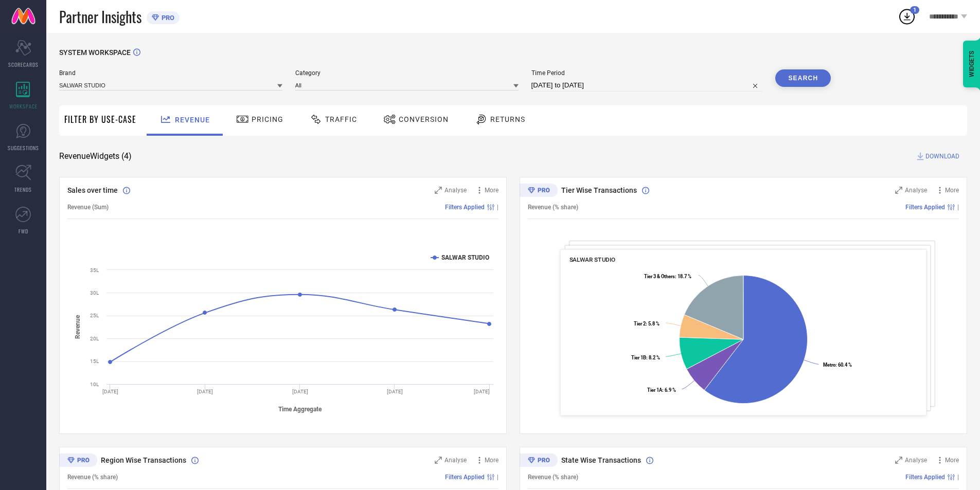  What do you see at coordinates (638, 357) in the screenshot?
I see `tspan: Tier 1B` at bounding box center [638, 357].